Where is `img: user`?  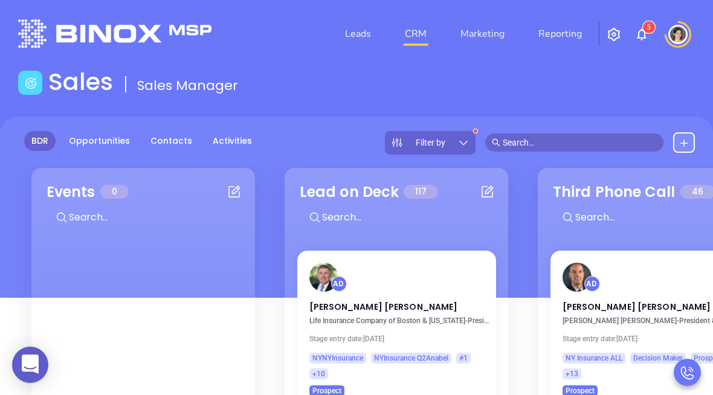
img: user is located at coordinates (678, 34).